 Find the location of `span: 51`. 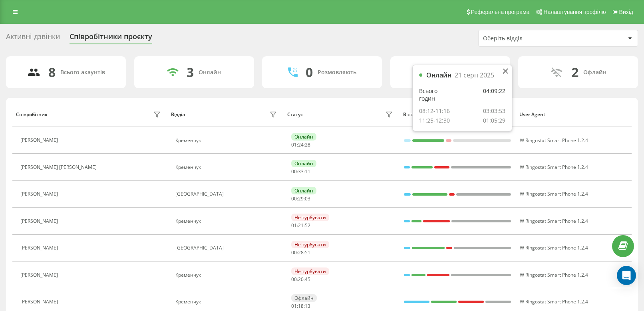

span: 51 is located at coordinates (308, 252).